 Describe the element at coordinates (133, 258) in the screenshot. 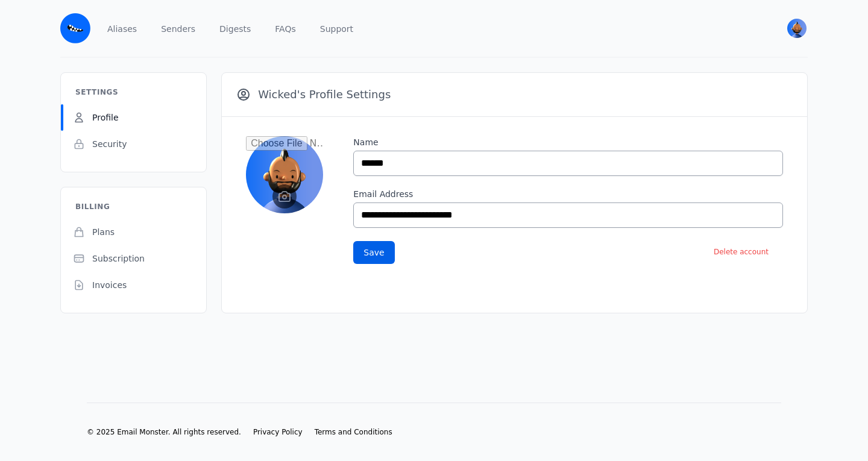

I see `a: Subscription` at that location.